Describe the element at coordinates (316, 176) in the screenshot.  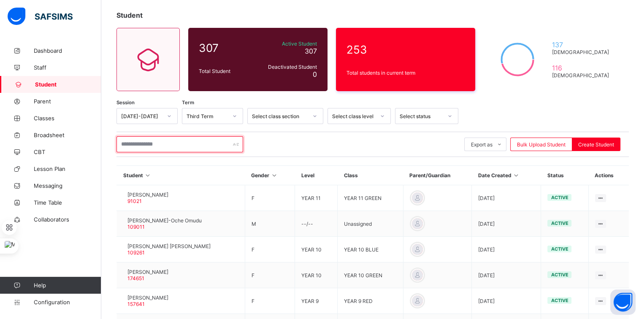
I see `th: Level` at that location.